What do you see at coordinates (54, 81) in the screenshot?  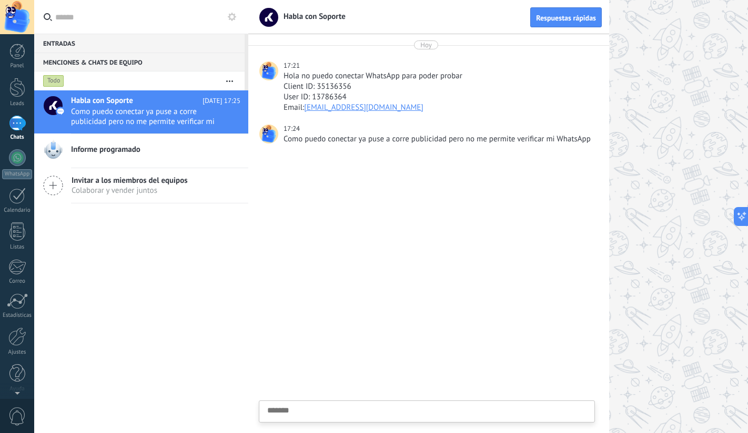 I see `div: Todo` at bounding box center [54, 81].